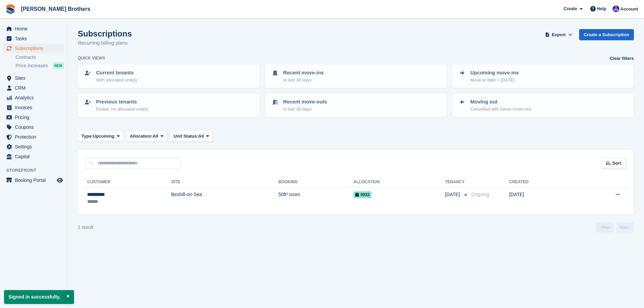  I want to click on span: Upcoming, so click(104, 136).